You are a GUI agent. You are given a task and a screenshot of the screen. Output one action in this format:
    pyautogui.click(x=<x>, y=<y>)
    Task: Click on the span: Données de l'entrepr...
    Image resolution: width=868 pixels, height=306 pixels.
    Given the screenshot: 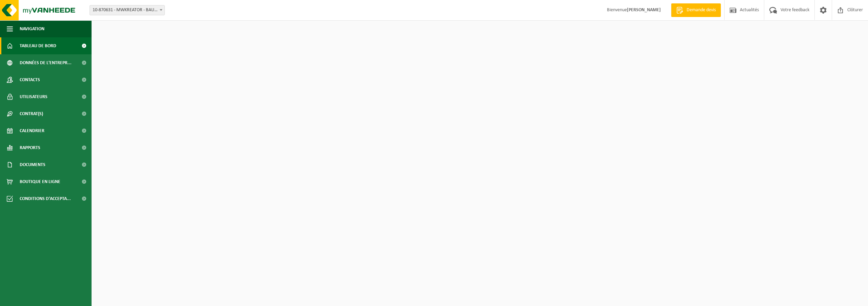 What is the action you would take?
    pyautogui.click(x=46, y=63)
    